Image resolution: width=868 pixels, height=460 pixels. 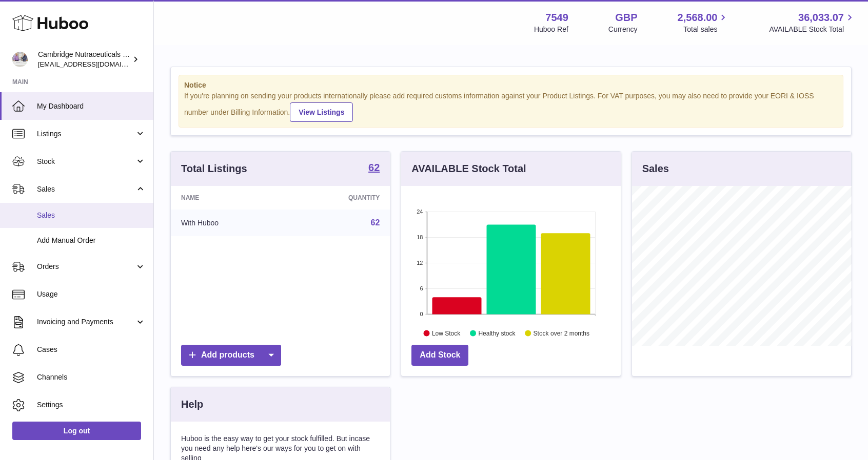 I want to click on text: Healthy stock, so click(x=497, y=333).